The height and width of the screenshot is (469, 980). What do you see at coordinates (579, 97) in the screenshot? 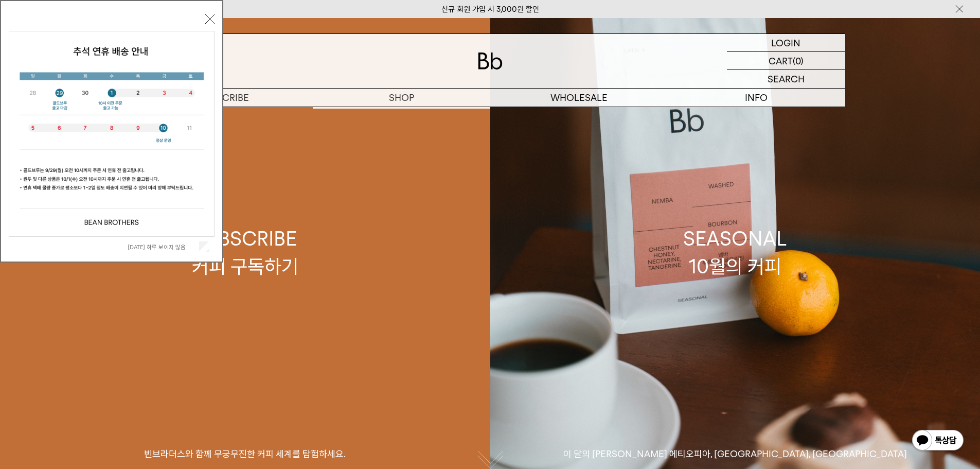
I see `p: WHOLESALE` at bounding box center [579, 97].